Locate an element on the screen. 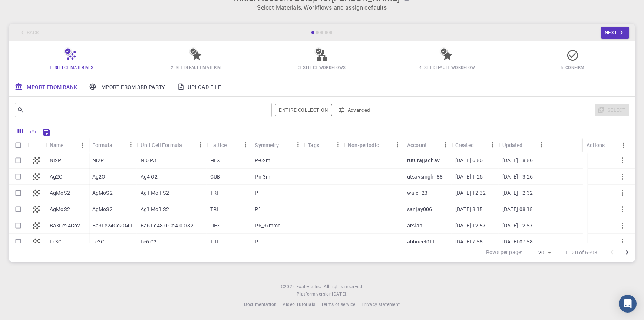 The width and height of the screenshot is (644, 320). span: Documentation is located at coordinates (260, 304).